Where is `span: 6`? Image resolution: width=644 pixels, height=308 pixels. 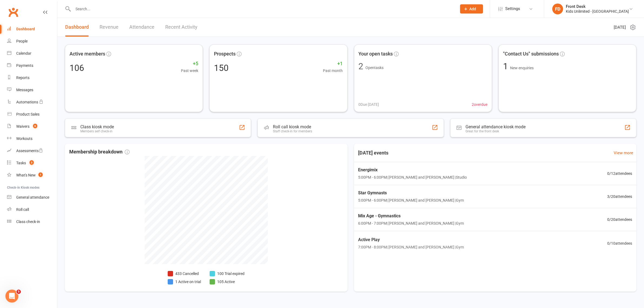 span: 6 is located at coordinates (35, 126).